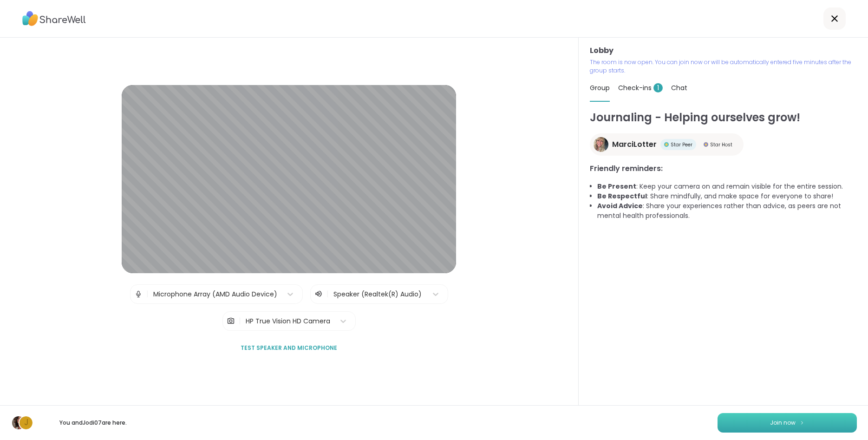 The height and width of the screenshot is (440, 868). What do you see at coordinates (783, 423) in the screenshot?
I see `span: Join now` at bounding box center [783, 423].